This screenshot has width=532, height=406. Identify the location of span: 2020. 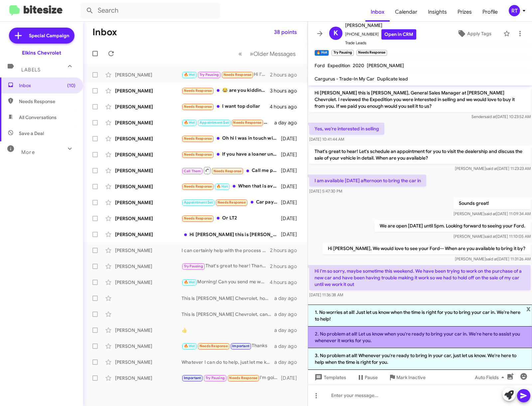
(359, 65).